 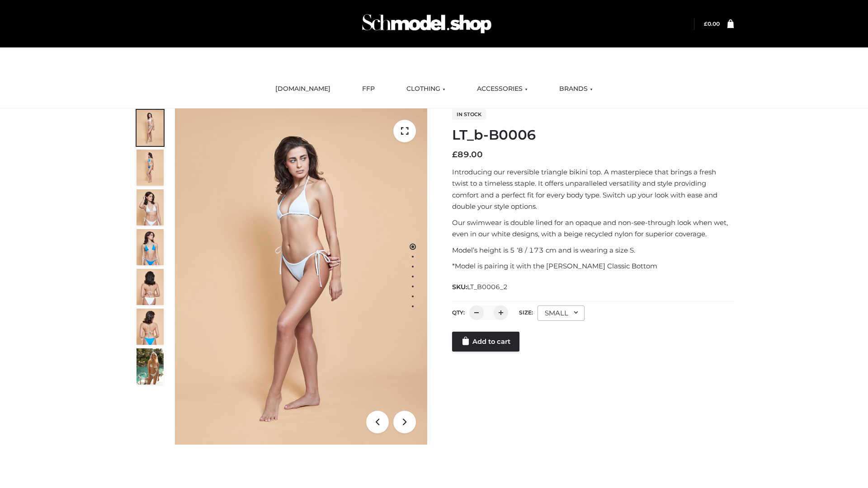 What do you see at coordinates (485, 341) in the screenshot?
I see `a: Add to cart` at bounding box center [485, 341].